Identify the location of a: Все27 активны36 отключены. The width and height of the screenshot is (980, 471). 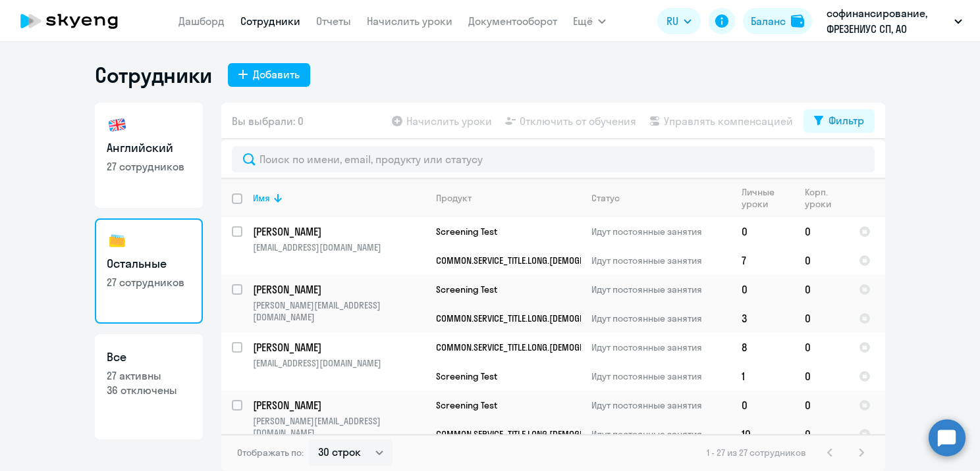
(149, 387).